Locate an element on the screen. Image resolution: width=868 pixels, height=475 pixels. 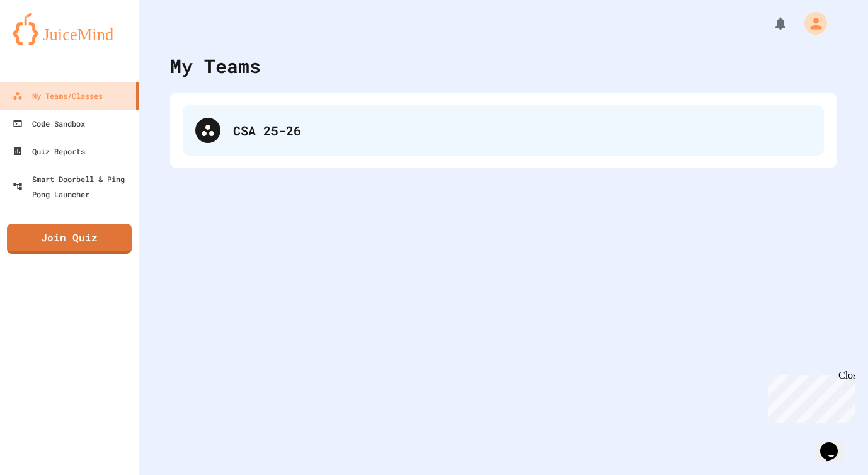
div: My Teams is located at coordinates (215, 66).